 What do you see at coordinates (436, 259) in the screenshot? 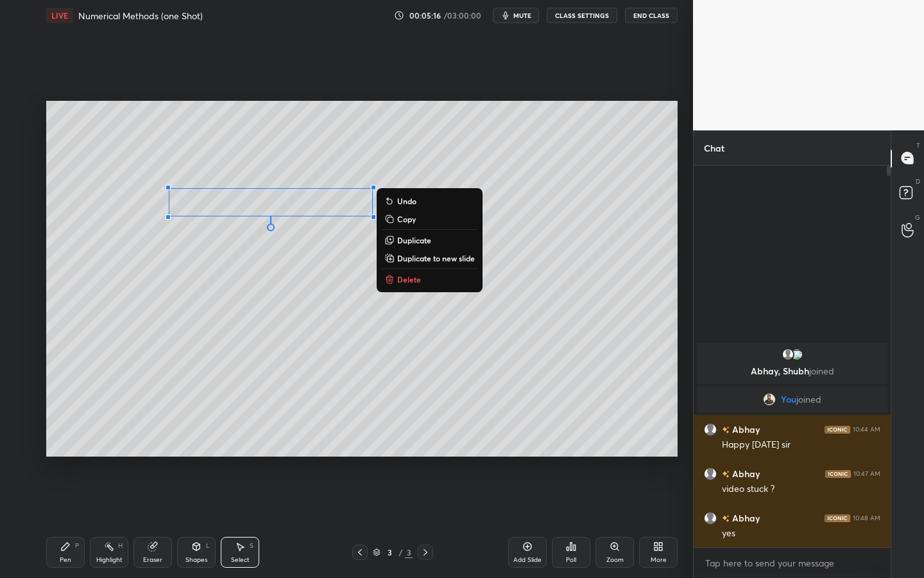
I see `p: Duplicate to new slide` at bounding box center [436, 259].